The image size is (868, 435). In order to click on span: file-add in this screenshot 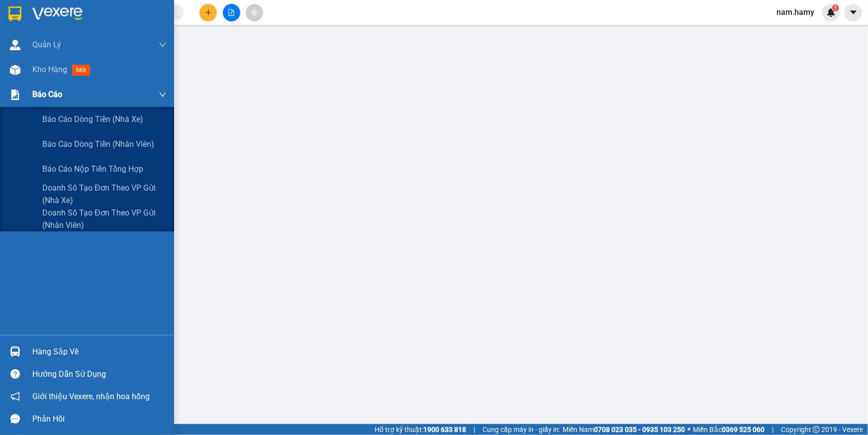, I will do `click(231, 12)`.